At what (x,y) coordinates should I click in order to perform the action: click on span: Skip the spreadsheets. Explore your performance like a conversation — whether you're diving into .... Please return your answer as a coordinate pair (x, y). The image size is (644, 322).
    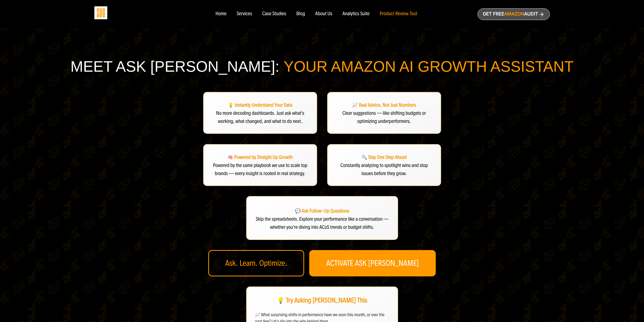
    Looking at the image, I should click on (322, 223).